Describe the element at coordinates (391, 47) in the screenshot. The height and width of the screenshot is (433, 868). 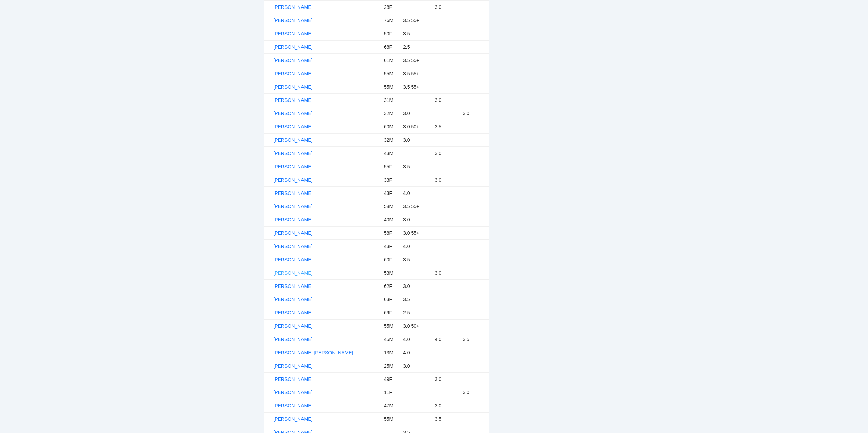
I see `td: 68F` at that location.